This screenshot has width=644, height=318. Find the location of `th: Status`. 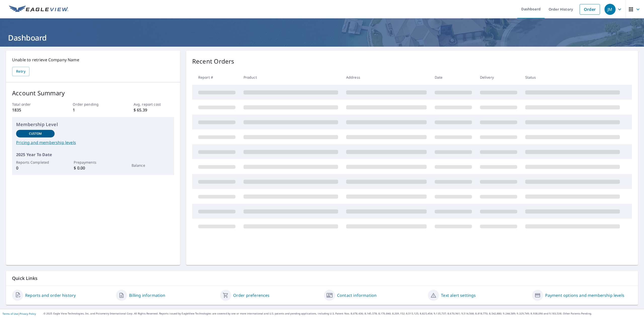

th: Status is located at coordinates (573, 77).